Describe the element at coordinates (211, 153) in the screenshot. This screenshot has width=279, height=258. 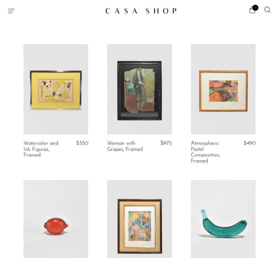
I see `a: Atmospheric Pastel Composition, Framed` at that location.